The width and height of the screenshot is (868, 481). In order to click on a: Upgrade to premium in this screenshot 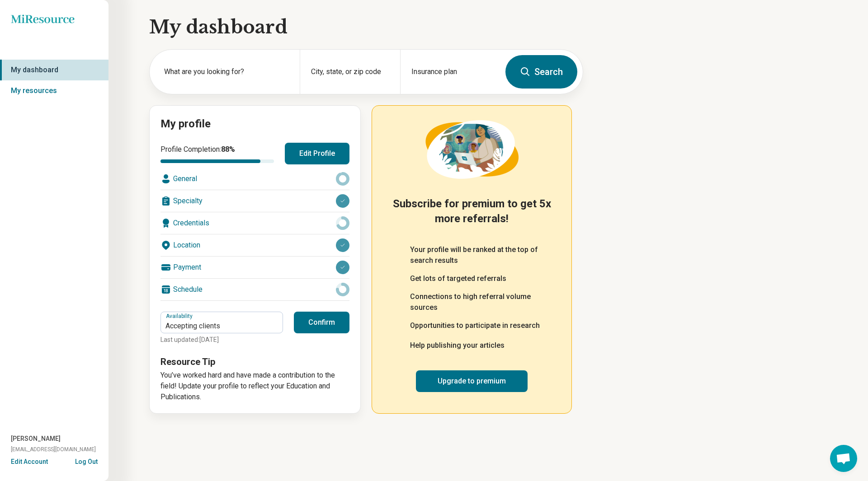, I will do `click(471, 381)`.